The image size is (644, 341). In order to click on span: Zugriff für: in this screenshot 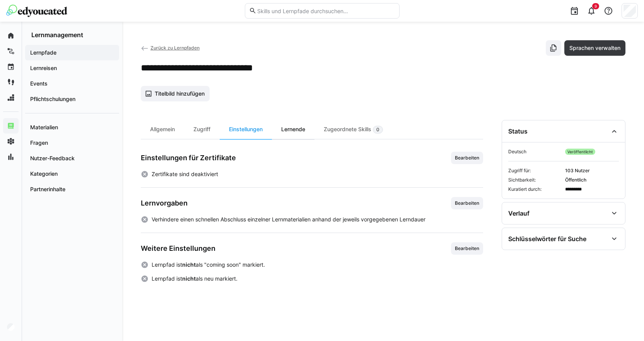, I will do `click(535, 171)`.